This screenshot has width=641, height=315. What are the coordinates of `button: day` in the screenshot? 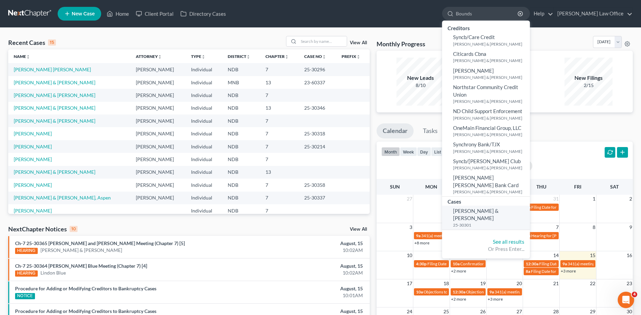 It's located at (424, 152).